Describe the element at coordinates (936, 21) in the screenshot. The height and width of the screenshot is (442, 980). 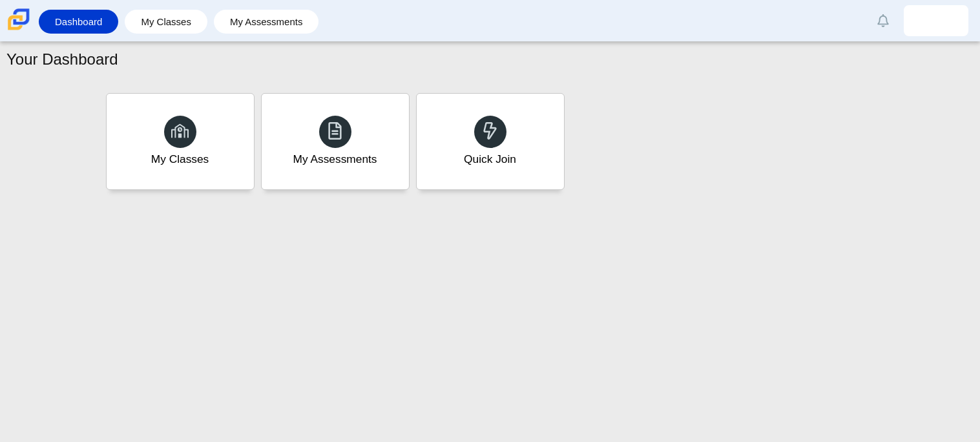
I see `img: jaylieniz.rodrigue.wUJZxL` at that location.